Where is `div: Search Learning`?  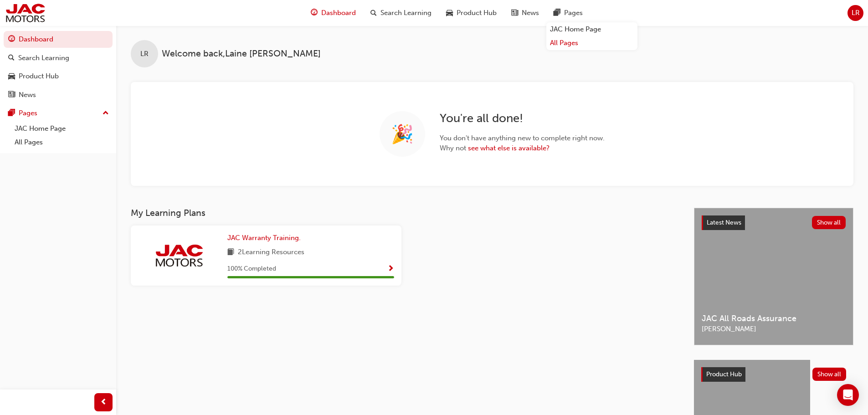 div: Search Learning is located at coordinates (44, 58).